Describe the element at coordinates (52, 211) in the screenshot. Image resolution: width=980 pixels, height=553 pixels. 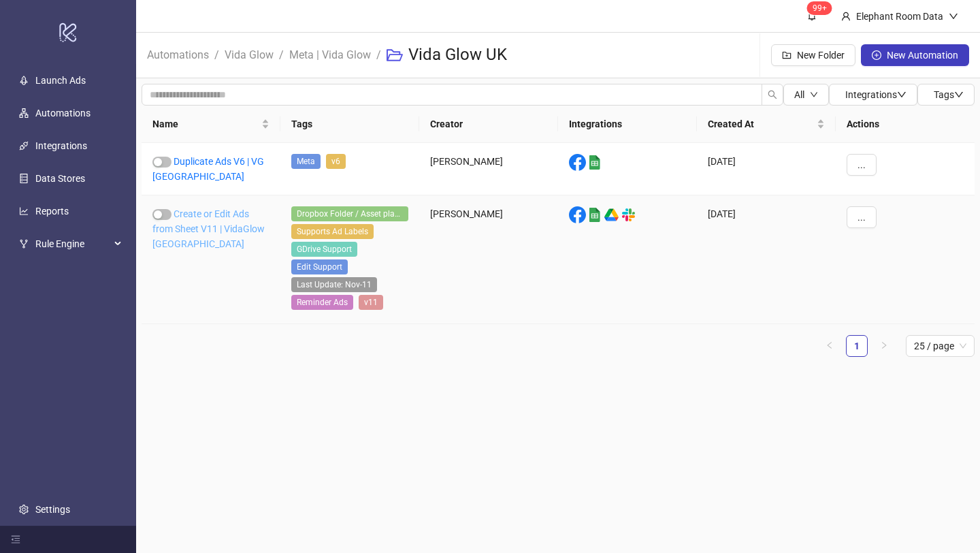
I see `a: Reports` at that location.